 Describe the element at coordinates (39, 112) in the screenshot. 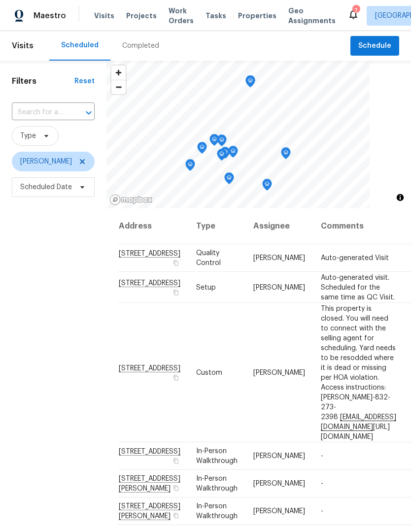

I see `input: Search for an address...` at that location.